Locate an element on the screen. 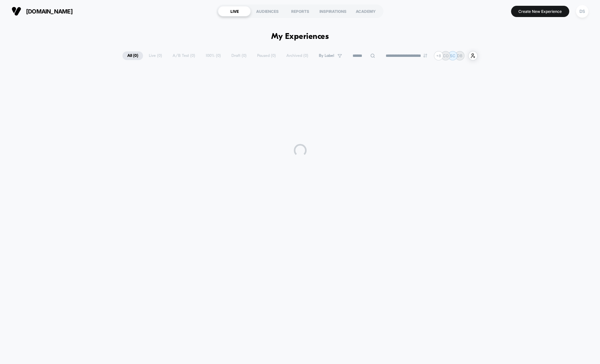 This screenshot has height=364, width=600. img: Visually logo is located at coordinates (16, 11).